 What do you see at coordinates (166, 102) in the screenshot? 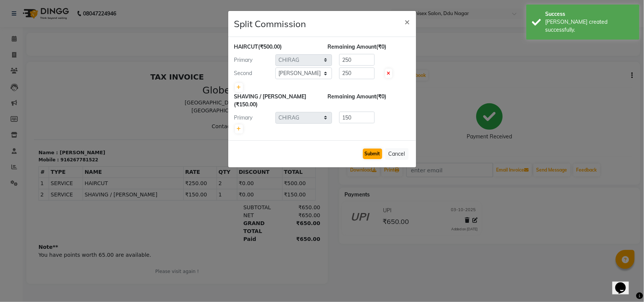
I see `th: RATE` at bounding box center [166, 102].